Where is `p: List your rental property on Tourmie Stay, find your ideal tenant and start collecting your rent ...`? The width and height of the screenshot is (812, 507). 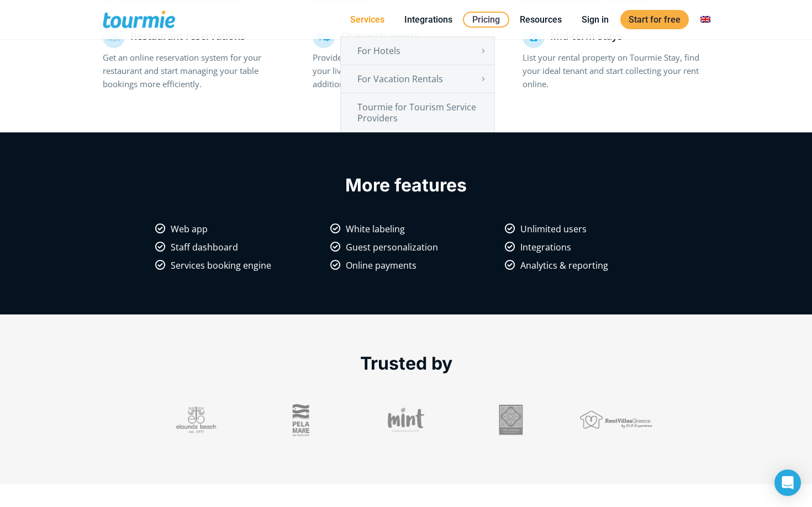 p: List your rental property on Tourmie Stay, find your ideal tenant and start collecting your rent ... is located at coordinates (616, 71).